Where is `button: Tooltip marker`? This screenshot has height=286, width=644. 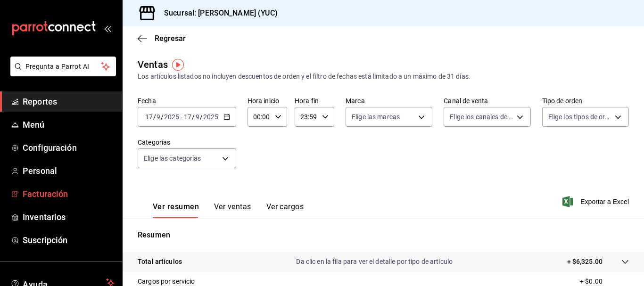 button: Tooltip marker is located at coordinates (178, 65).